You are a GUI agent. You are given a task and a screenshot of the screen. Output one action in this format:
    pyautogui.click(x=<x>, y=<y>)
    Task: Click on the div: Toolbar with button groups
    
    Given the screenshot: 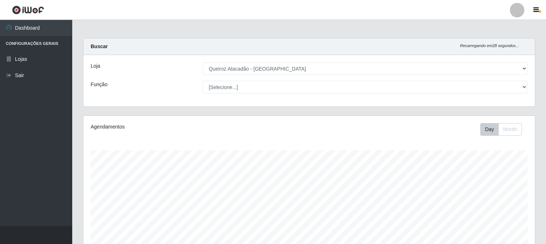 What is the action you would take?
    pyautogui.click(x=504, y=129)
    